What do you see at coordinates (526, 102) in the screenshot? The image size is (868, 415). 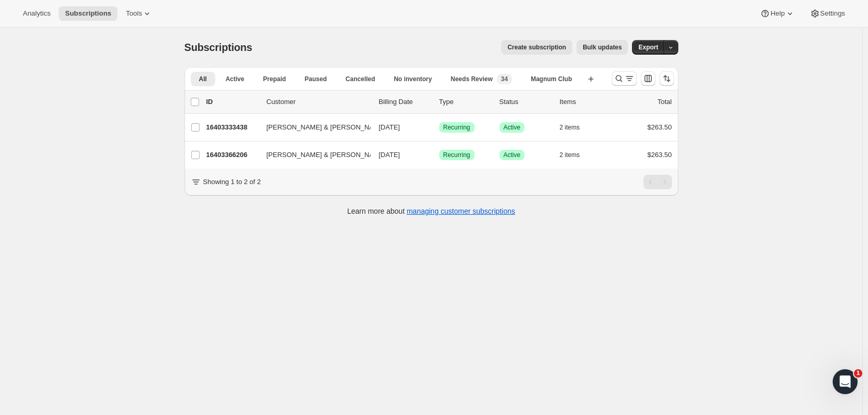 I see `p: Status` at bounding box center [526, 102].